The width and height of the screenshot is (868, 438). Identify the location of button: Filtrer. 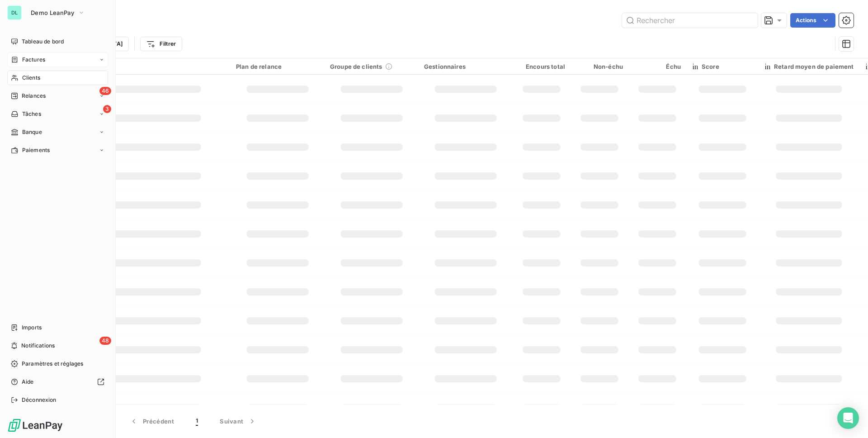
(161, 44).